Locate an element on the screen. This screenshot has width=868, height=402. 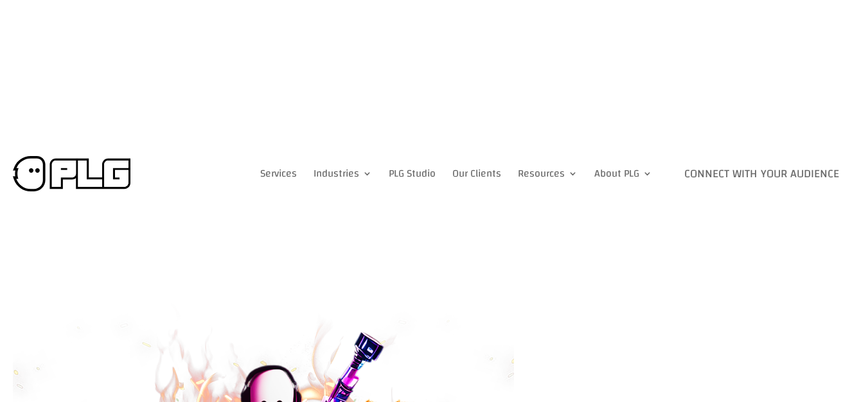
a: Resources is located at coordinates (547, 174).